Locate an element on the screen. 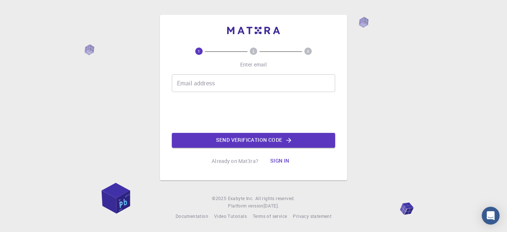  span: All rights reserved. is located at coordinates (275, 199).